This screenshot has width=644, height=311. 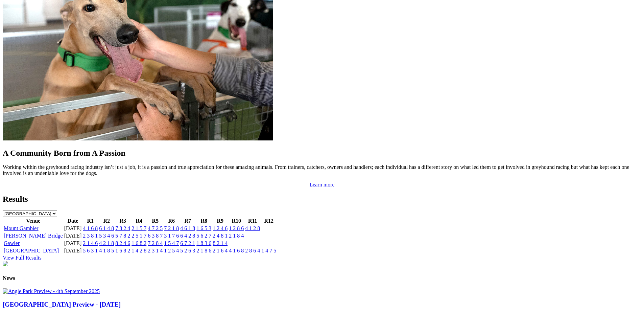 I want to click on a: 4 6 1 8, so click(x=188, y=228).